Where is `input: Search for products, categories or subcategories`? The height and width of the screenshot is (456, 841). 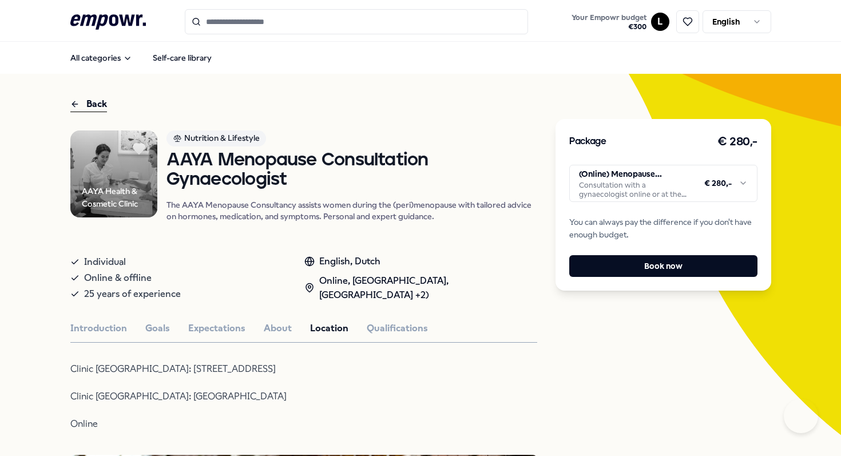 input: Search for products, categories or subcategories is located at coordinates (357, 22).